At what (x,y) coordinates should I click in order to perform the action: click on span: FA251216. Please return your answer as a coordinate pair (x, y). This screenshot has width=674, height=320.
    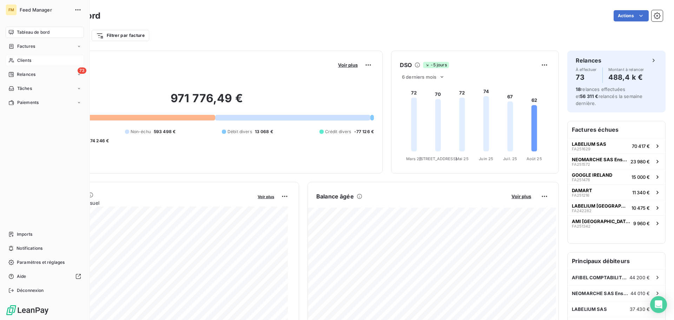
    Looking at the image, I should click on (581, 195).